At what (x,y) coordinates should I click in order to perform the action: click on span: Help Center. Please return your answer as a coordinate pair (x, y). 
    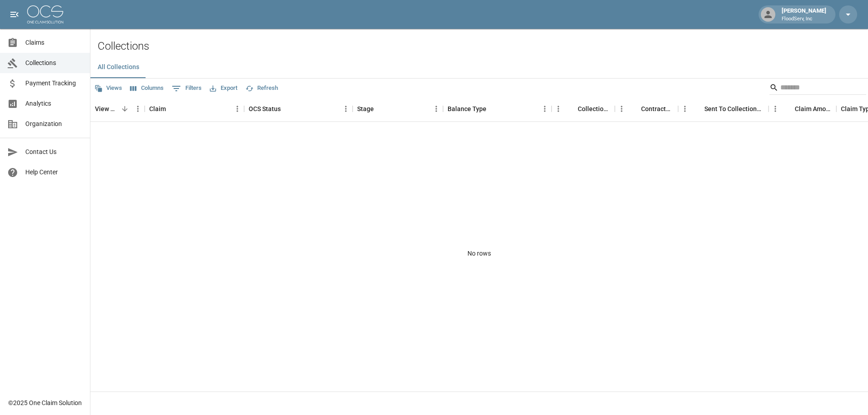
    Looking at the image, I should click on (54, 172).